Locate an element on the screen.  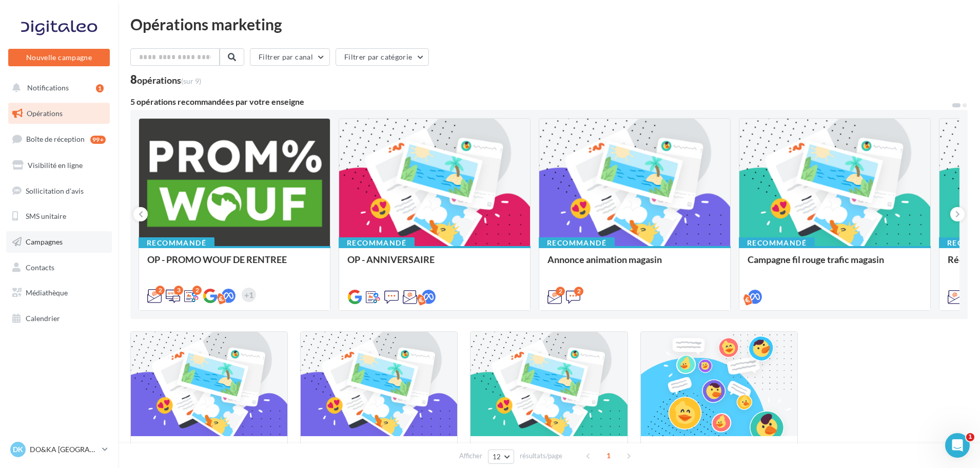
span: Boîte de réception is located at coordinates (55, 139).